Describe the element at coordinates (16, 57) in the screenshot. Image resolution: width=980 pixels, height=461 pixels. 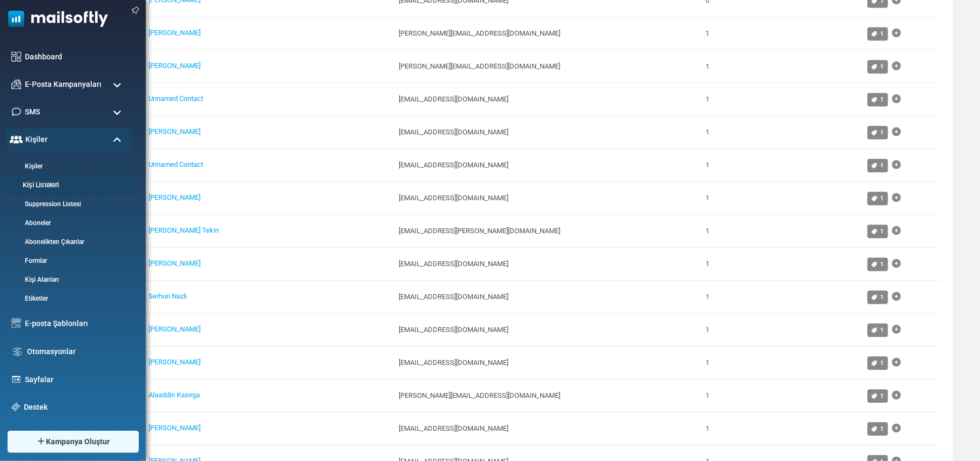
I see `img: dashboard-icon.svg` at that location.